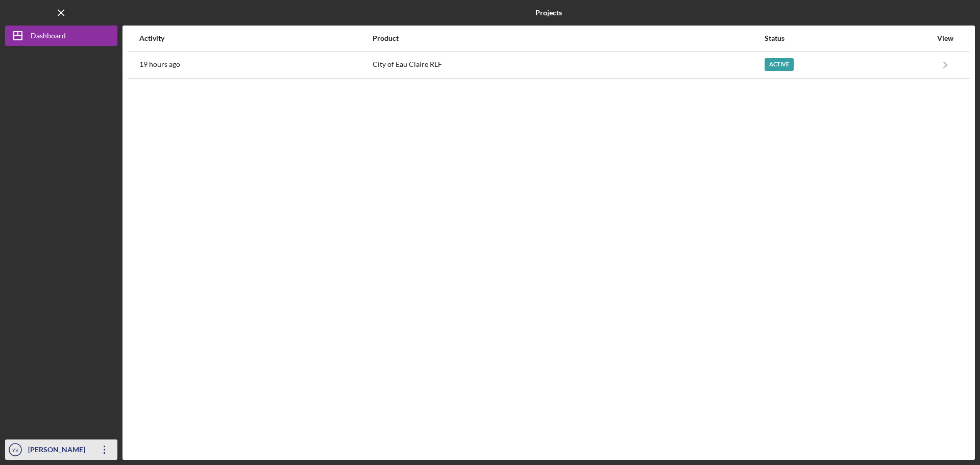 This screenshot has height=465, width=980. What do you see at coordinates (945, 38) in the screenshot?
I see `div: View` at bounding box center [945, 38].